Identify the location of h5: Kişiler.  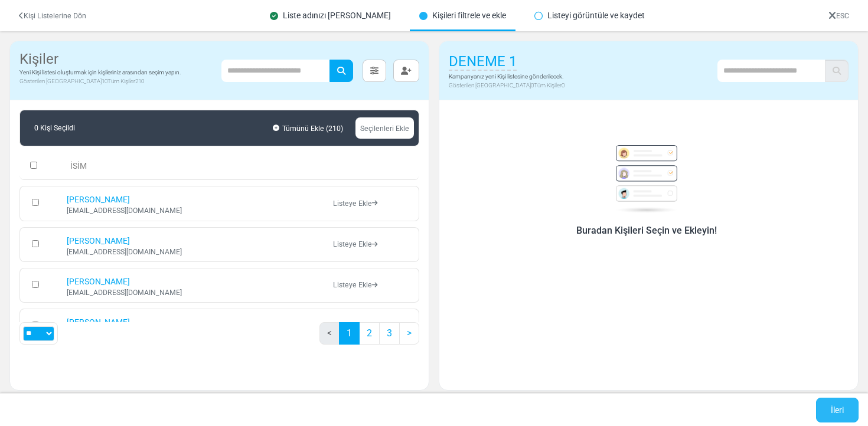
(100, 59).